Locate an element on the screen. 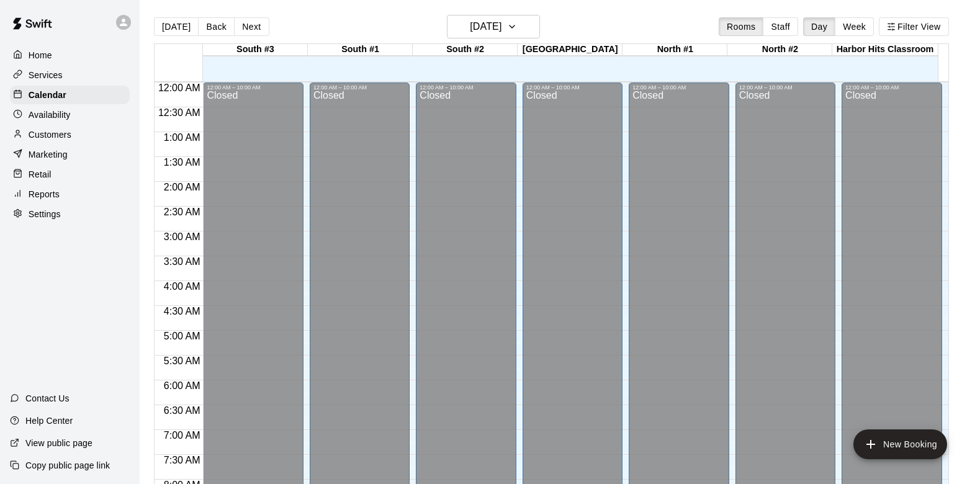 This screenshot has height=484, width=980. span: 12:30 AM is located at coordinates (179, 112).